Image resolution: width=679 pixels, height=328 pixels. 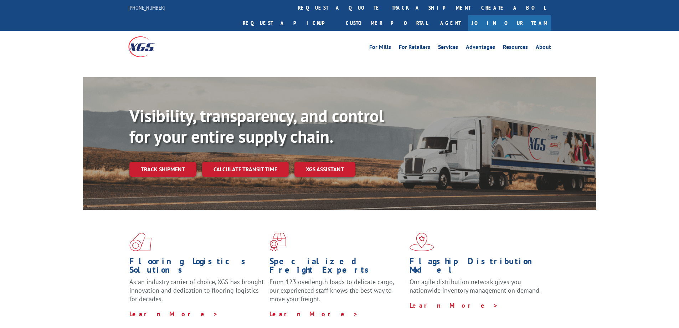 I want to click on a: Services, so click(x=448, y=48).